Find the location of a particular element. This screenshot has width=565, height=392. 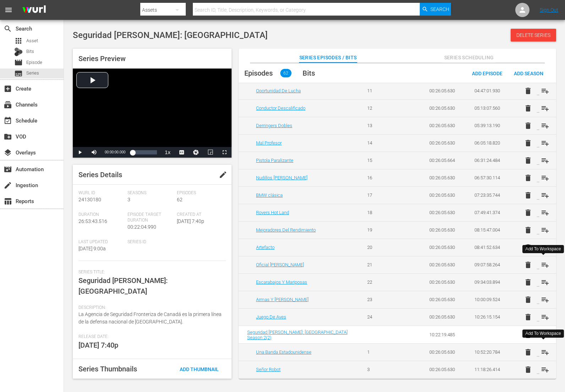

span: VOD is located at coordinates (8, 137).